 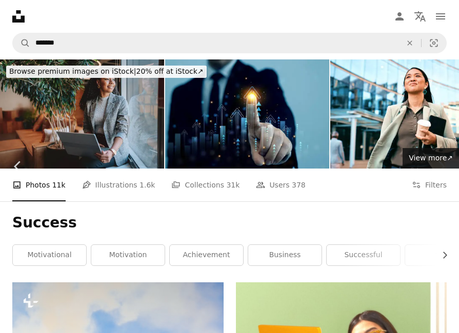 I want to click on button: Visual search, so click(x=433, y=43).